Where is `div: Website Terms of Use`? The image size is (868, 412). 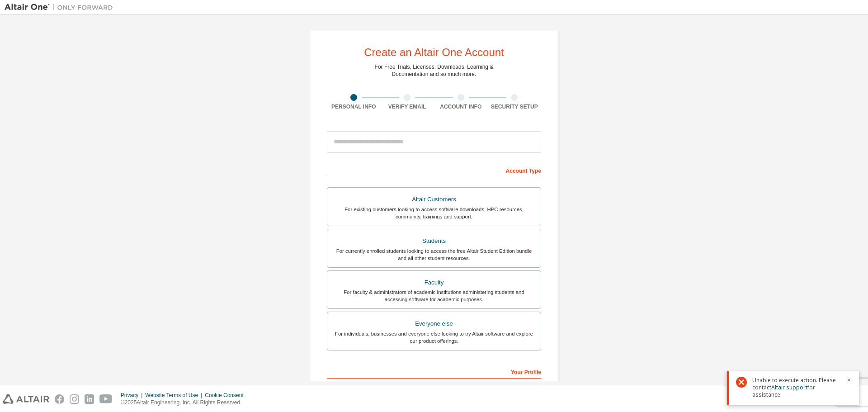 div: Website Terms of Use is located at coordinates (175, 395).